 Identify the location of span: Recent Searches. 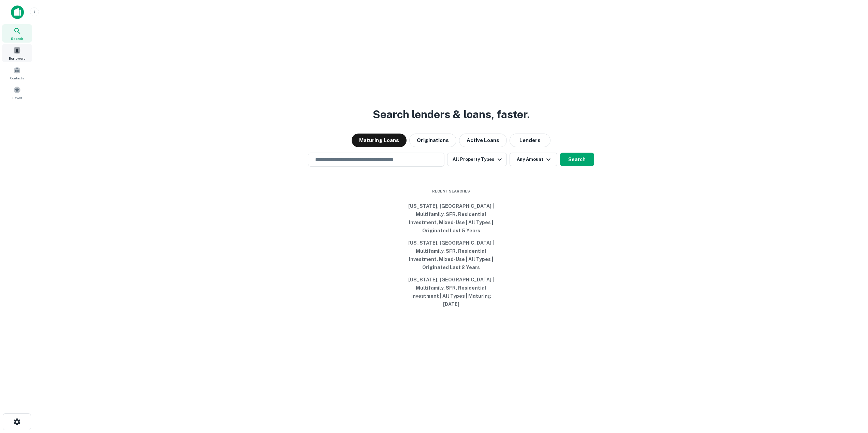
(451, 191).